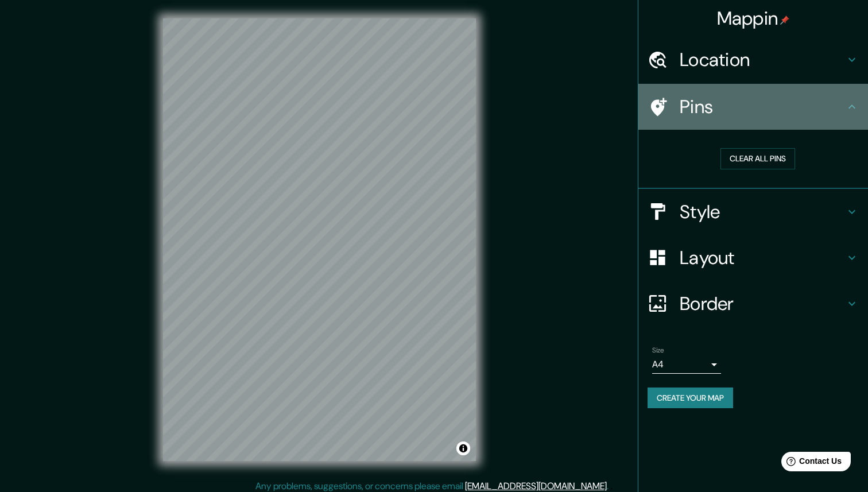 This screenshot has height=492, width=868. What do you see at coordinates (753, 60) in the screenshot?
I see `div: Location` at bounding box center [753, 60].